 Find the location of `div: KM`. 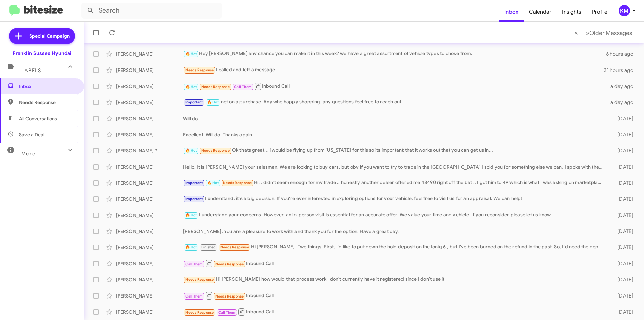

div: KM is located at coordinates (624, 11).